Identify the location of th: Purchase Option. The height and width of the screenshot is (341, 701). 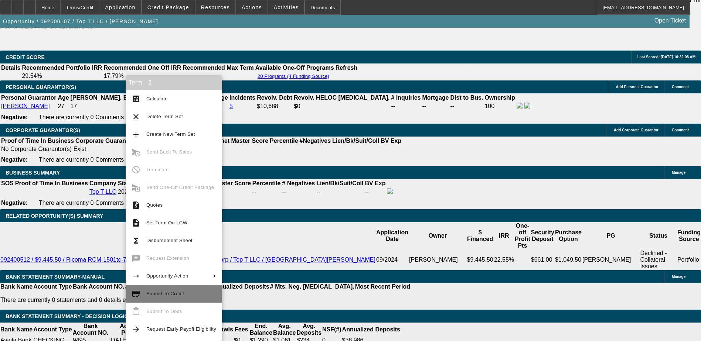
(568, 236).